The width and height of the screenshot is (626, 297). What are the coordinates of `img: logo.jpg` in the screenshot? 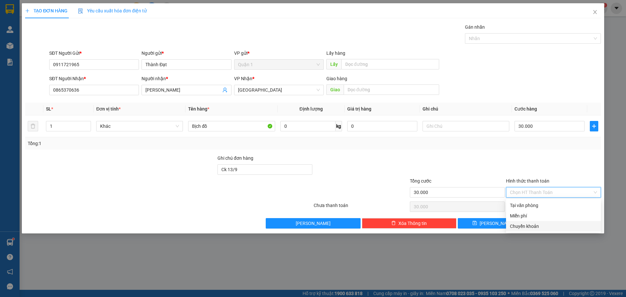 It's located at (15, 15).